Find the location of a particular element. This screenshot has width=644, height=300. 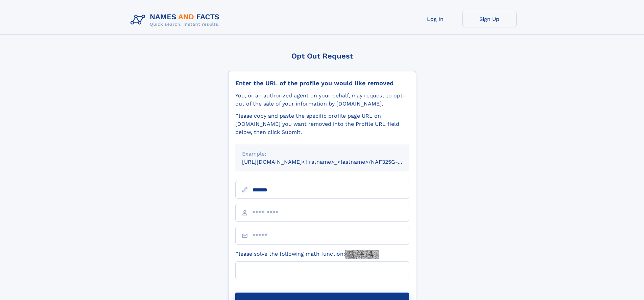

img: Logo Names and Facts is located at coordinates (176, 20).